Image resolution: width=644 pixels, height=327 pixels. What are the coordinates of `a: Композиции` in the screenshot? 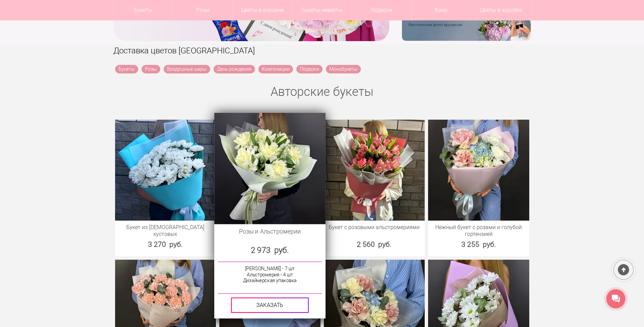 It's located at (276, 69).